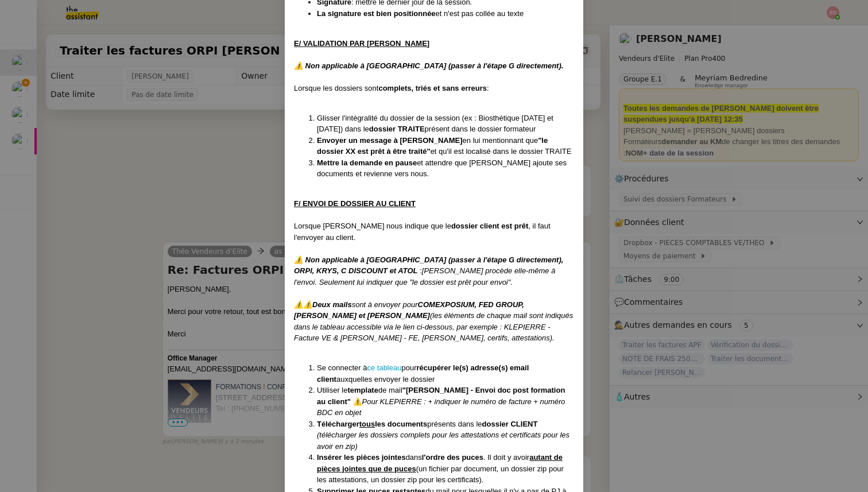 The width and height of the screenshot is (868, 492). I want to click on li: présents dans le, so click(446, 435).